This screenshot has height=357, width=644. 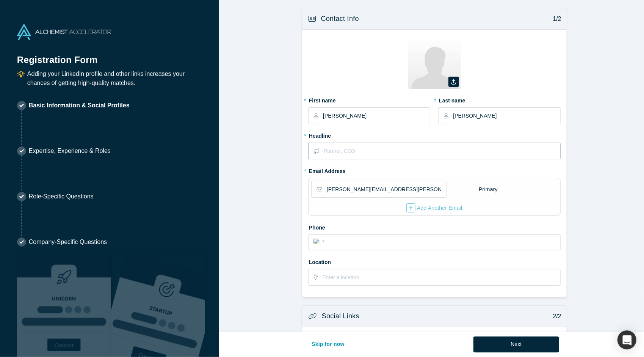 What do you see at coordinates (369, 99) in the screenshot?
I see `label: First name` at bounding box center [369, 99].